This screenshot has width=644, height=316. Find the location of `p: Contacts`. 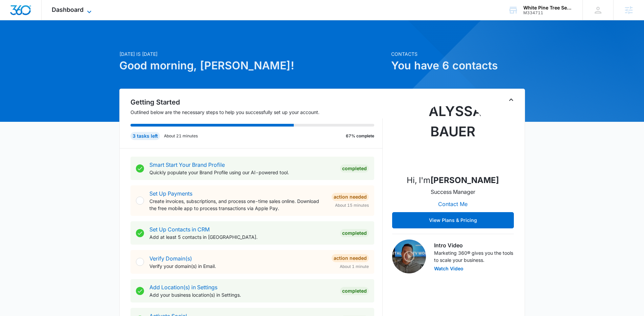

p: Contacts is located at coordinates (458, 54).